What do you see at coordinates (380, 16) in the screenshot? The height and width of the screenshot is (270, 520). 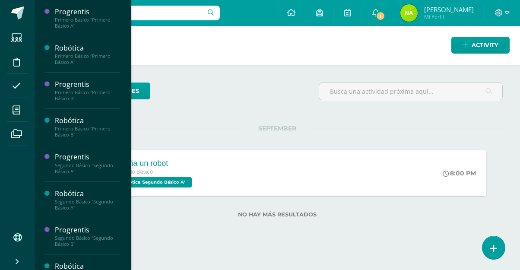 I see `span: 1` at bounding box center [380, 16].